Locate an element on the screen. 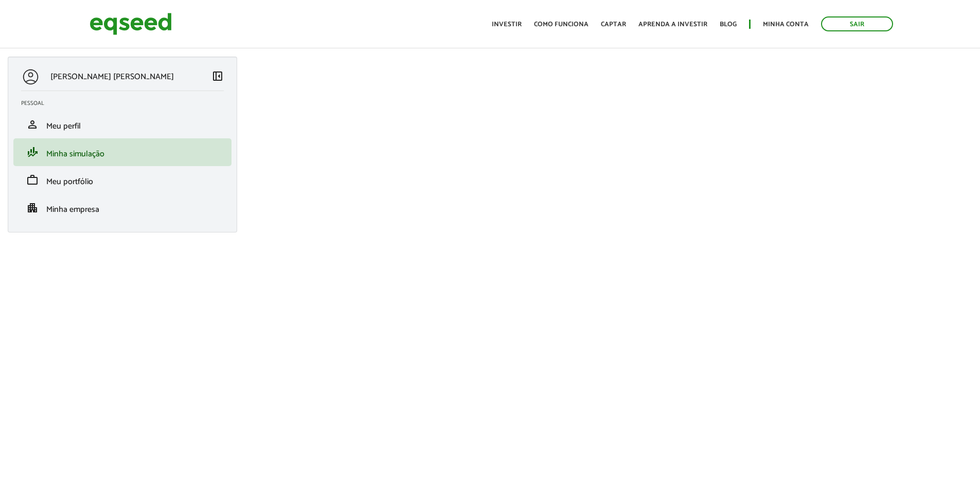  a: apartmentMinha empresa is located at coordinates (122, 208).